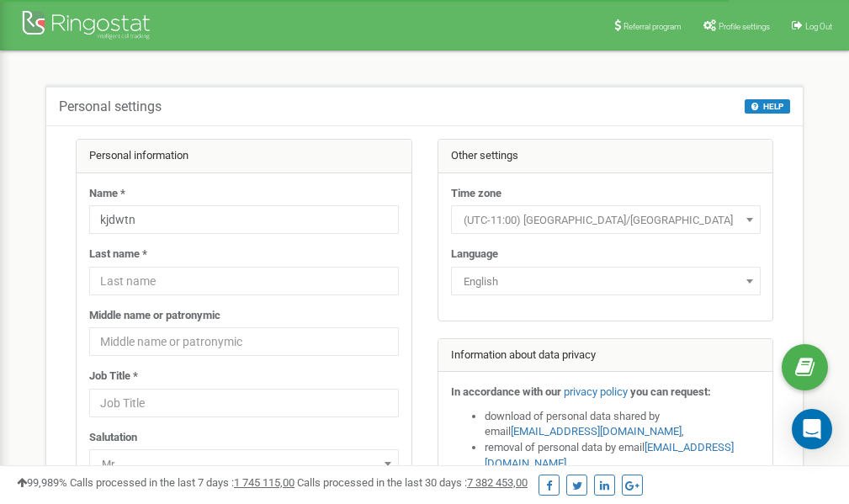 The height and width of the screenshot is (504, 849). I want to click on a: privacy policy, so click(596, 391).